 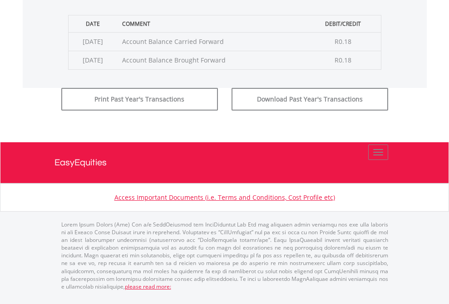 What do you see at coordinates (309, 99) in the screenshot?
I see `button: Download Past Year's Transactions` at bounding box center [309, 99].